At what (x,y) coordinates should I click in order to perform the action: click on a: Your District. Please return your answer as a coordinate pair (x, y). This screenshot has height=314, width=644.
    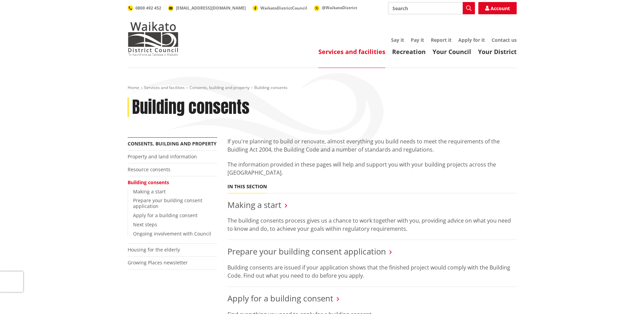
    Looking at the image, I should click on (497, 52).